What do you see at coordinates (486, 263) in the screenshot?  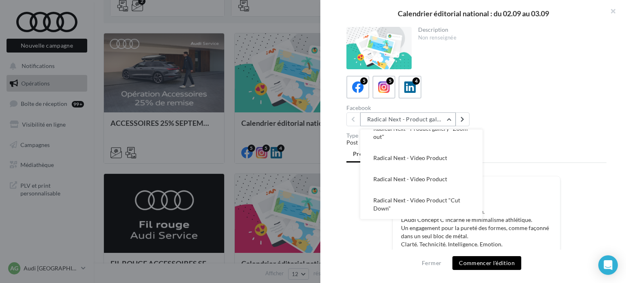 I see `button: Commencer l'édition` at bounding box center [486, 263].